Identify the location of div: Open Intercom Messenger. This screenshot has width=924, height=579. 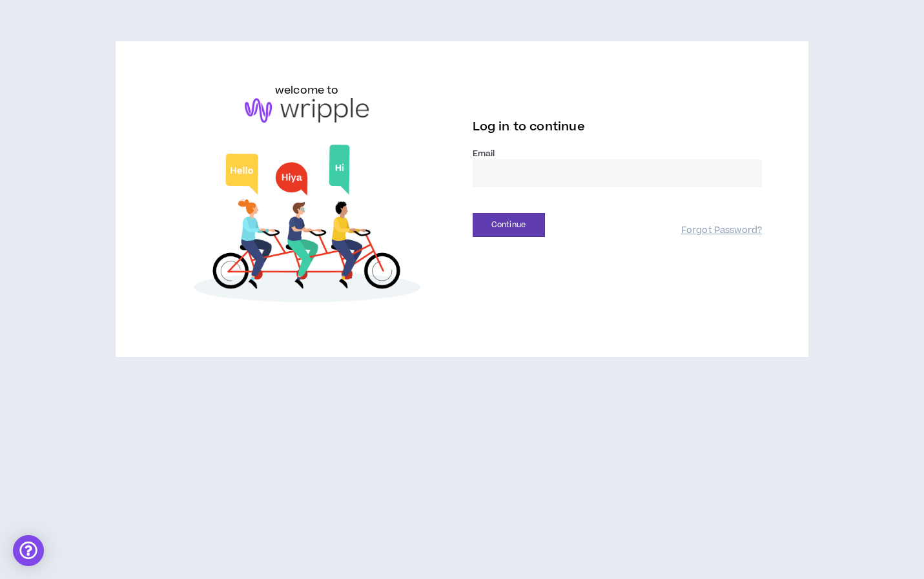
(29, 550).